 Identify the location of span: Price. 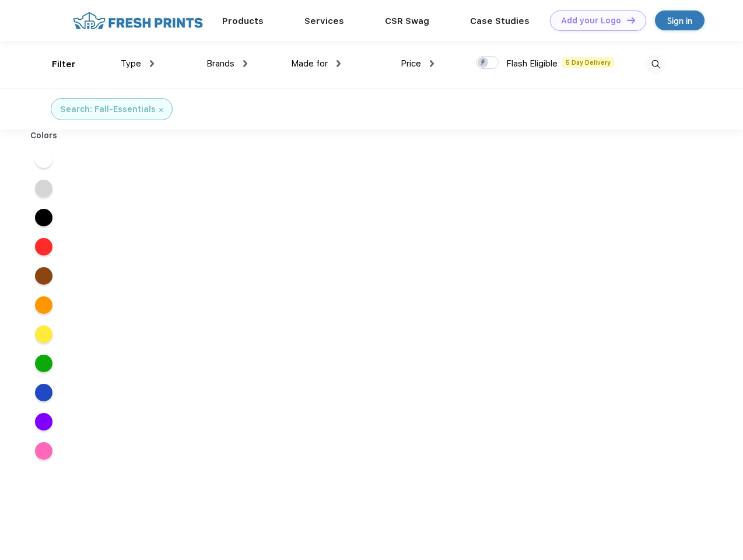
(411, 64).